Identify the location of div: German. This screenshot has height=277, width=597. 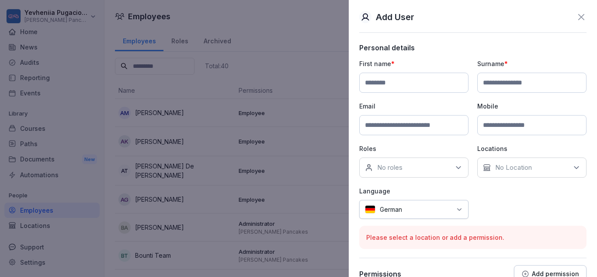
(414, 209).